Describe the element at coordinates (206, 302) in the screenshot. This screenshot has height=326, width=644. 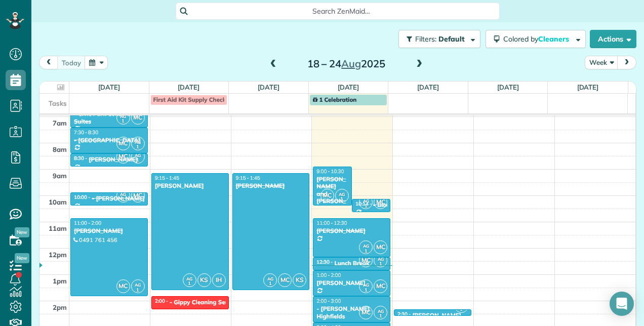
I see `div: - Gippy Cleaning Services` at that location.